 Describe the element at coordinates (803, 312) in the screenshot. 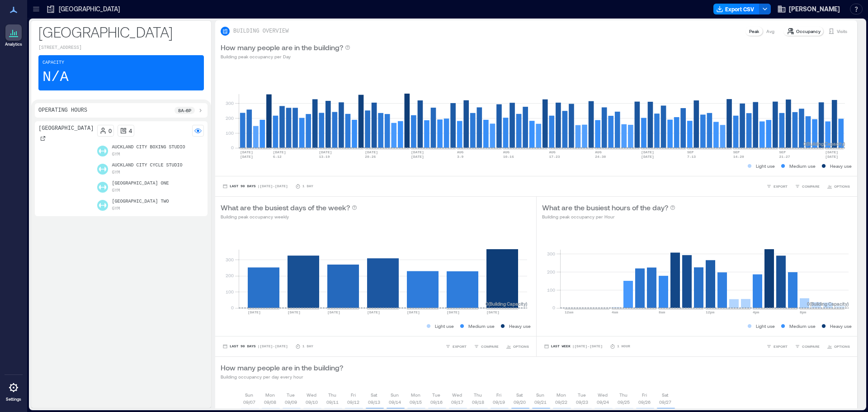

I see `text: 8pm` at that location.